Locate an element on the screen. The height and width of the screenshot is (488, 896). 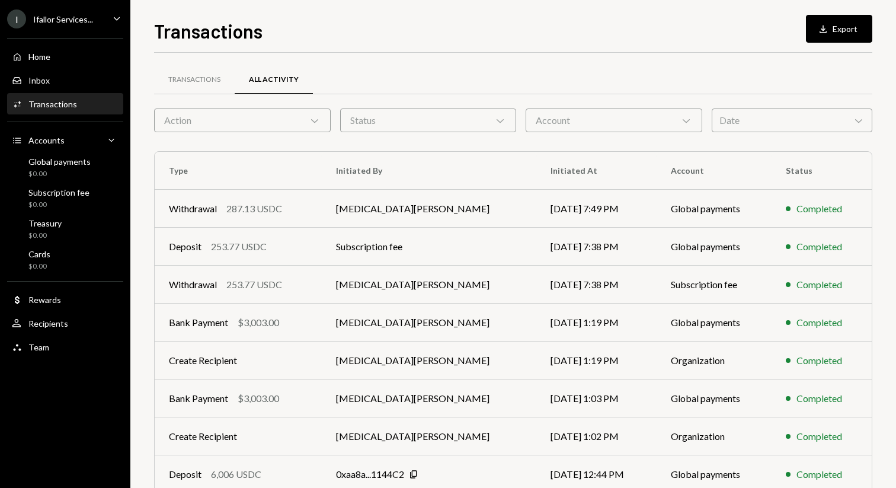
th: Type is located at coordinates (238, 171).